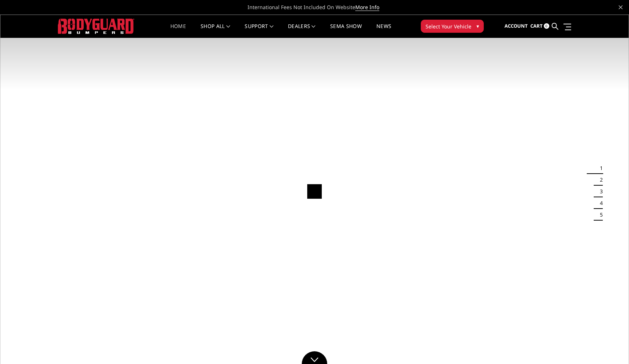  What do you see at coordinates (537, 26) in the screenshot?
I see `span: Cart` at bounding box center [537, 26].